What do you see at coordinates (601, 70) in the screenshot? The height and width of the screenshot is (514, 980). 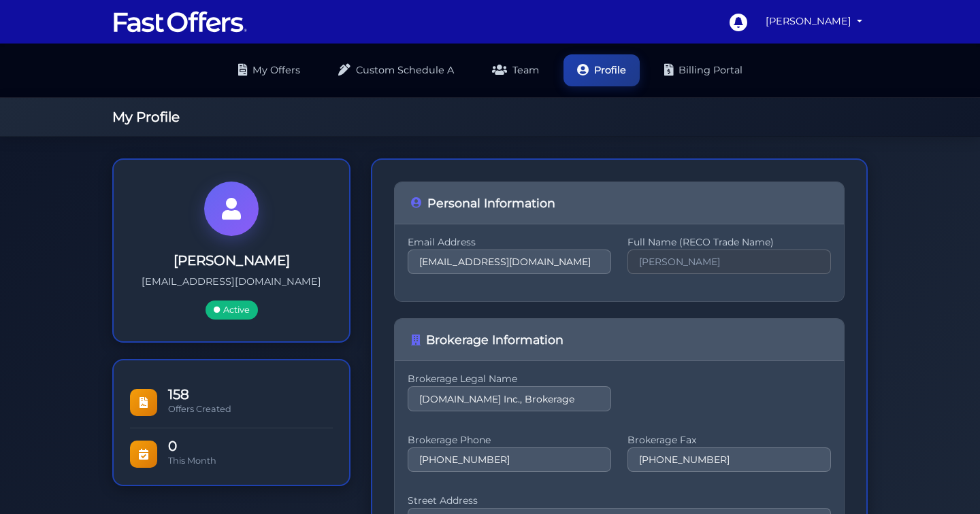 I see `a: Profile` at bounding box center [601, 70].